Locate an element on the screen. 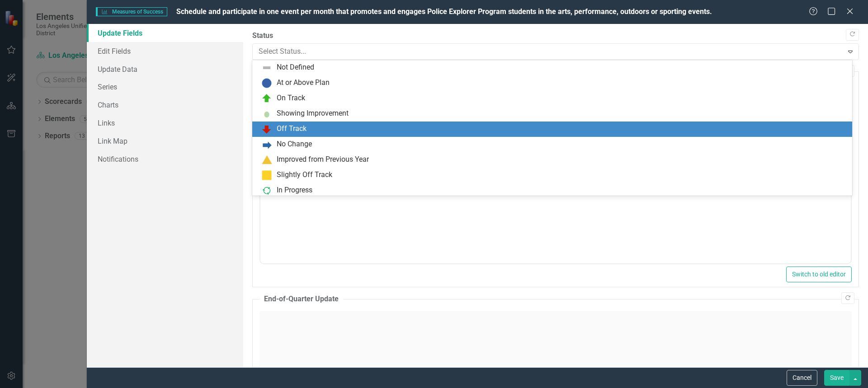  img: Off Track is located at coordinates (267, 130).